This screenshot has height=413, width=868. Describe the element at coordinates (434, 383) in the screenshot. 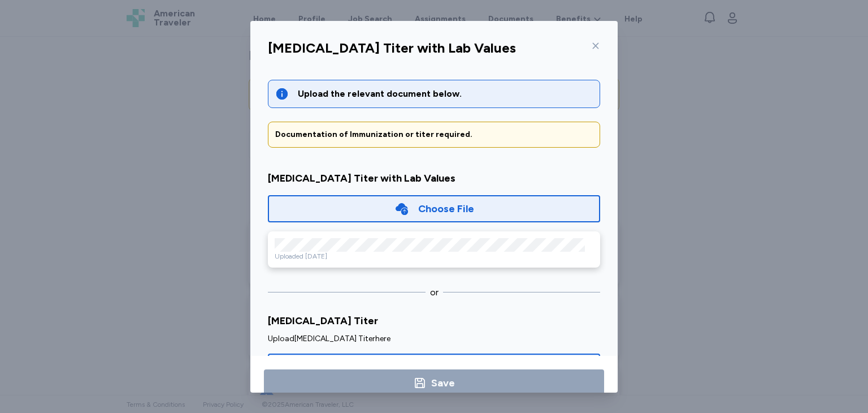

I see `button: Save` at that location.